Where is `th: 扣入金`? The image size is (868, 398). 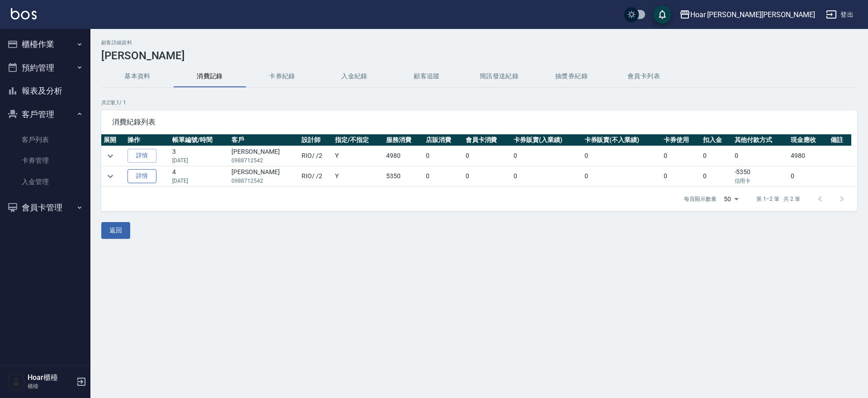 th: 扣入金 is located at coordinates (716, 140).